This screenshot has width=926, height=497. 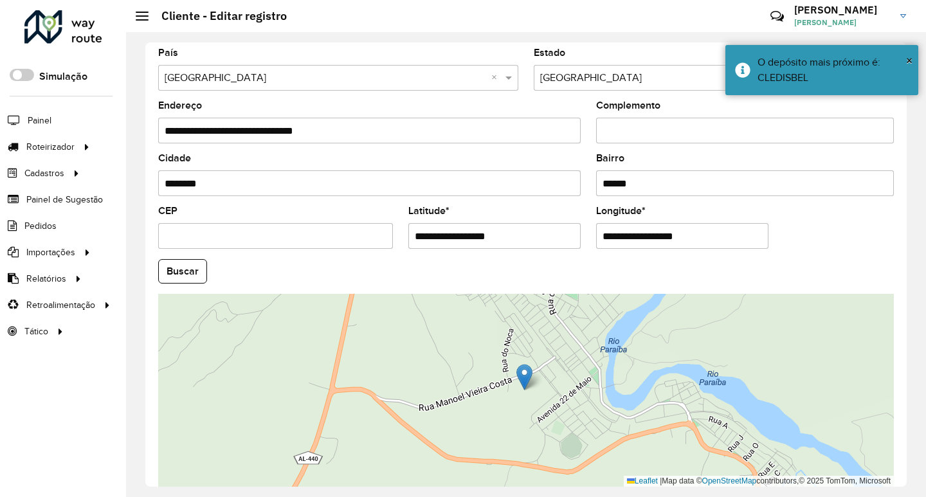 What do you see at coordinates (60, 305) in the screenshot?
I see `span: Retroalimentação` at bounding box center [60, 305].